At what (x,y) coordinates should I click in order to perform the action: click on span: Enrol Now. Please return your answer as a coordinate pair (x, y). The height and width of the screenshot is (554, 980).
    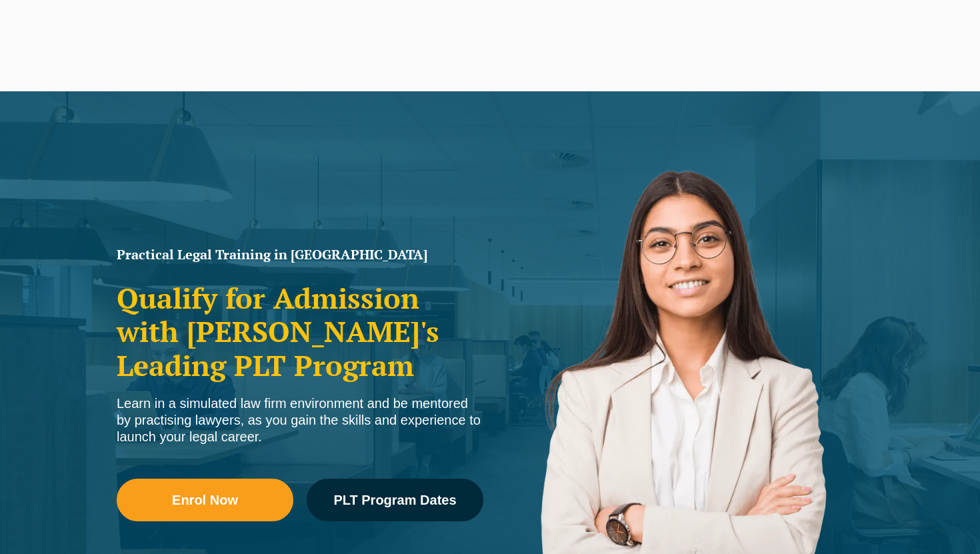
    Looking at the image, I should click on (204, 500).